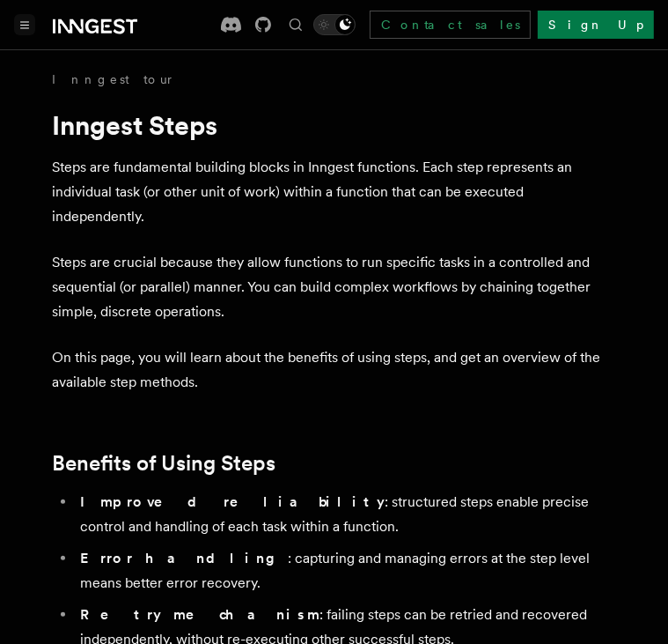 The width and height of the screenshot is (668, 644). Describe the element at coordinates (114, 79) in the screenshot. I see `a: Inngest tour` at that location.